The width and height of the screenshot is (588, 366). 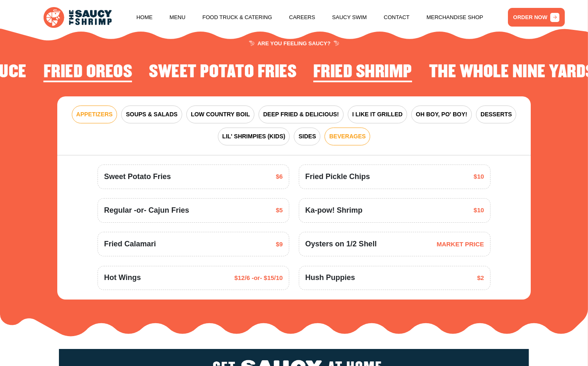 I want to click on span: DESSERTS, so click(x=496, y=114).